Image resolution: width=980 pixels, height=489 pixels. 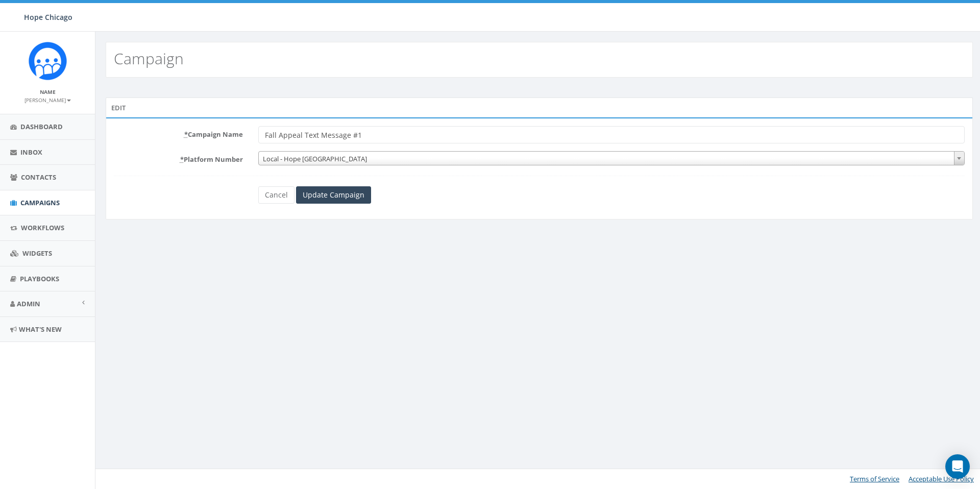 What do you see at coordinates (611, 135) in the screenshot?
I see `input: Enter Campaign Name` at bounding box center [611, 135].